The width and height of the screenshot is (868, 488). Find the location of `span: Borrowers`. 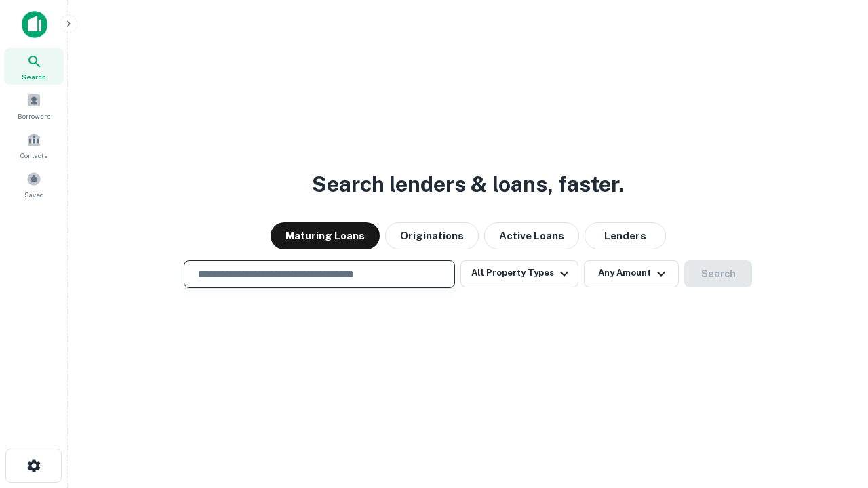

span: Borrowers is located at coordinates (34, 116).